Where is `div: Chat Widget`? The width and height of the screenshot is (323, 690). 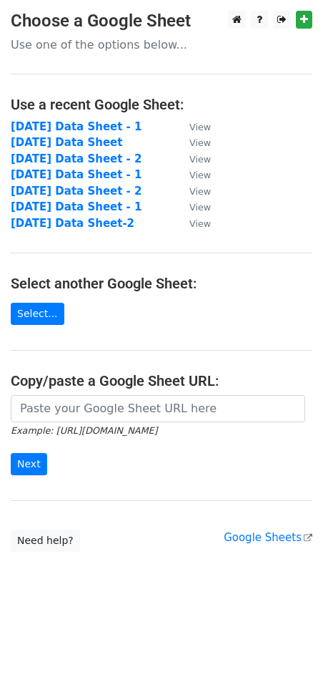 div: Chat Widget is located at coordinates (288, 656).